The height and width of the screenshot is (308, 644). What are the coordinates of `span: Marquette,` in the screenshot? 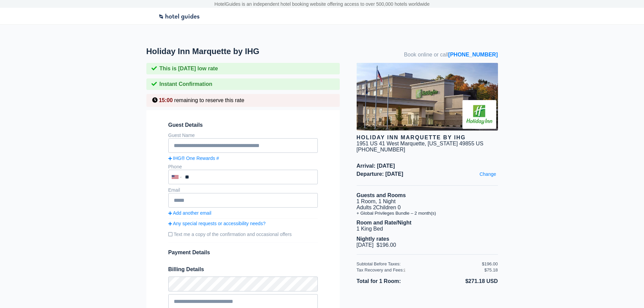 It's located at (413, 143).